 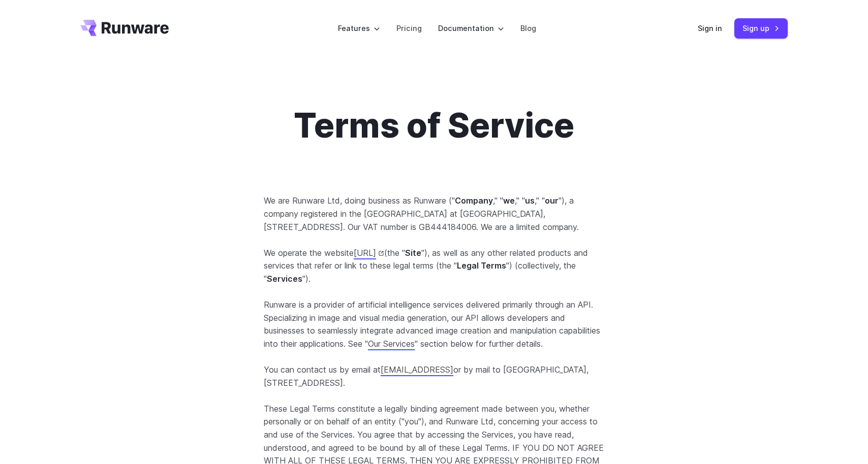 What do you see at coordinates (528, 28) in the screenshot?
I see `a: Blog` at bounding box center [528, 28].